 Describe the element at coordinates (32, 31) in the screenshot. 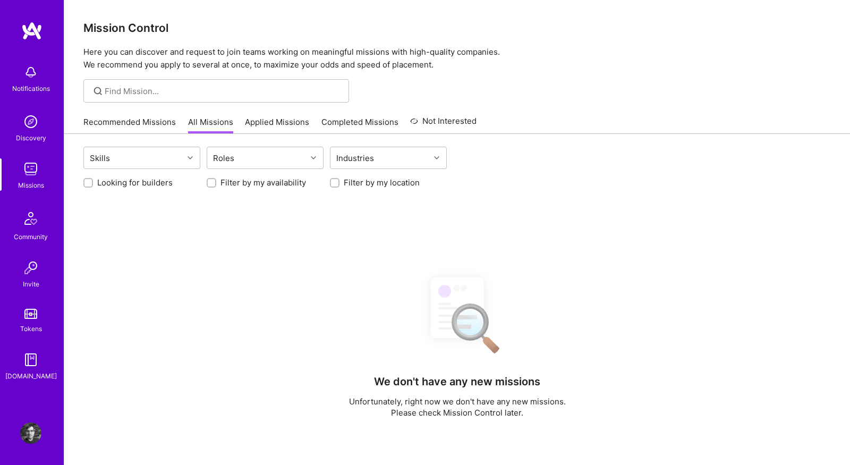

I see `img: logo` at that location.